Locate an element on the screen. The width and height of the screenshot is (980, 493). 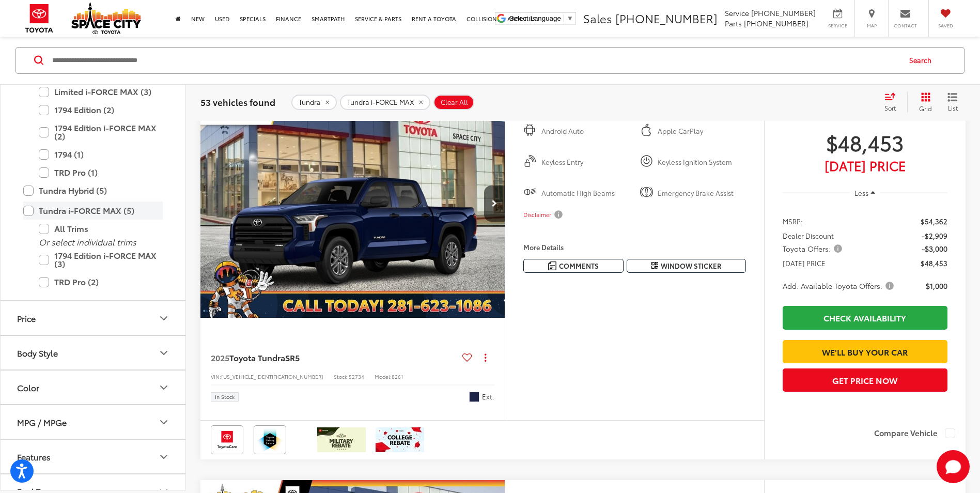
span: Less is located at coordinates (861, 193).